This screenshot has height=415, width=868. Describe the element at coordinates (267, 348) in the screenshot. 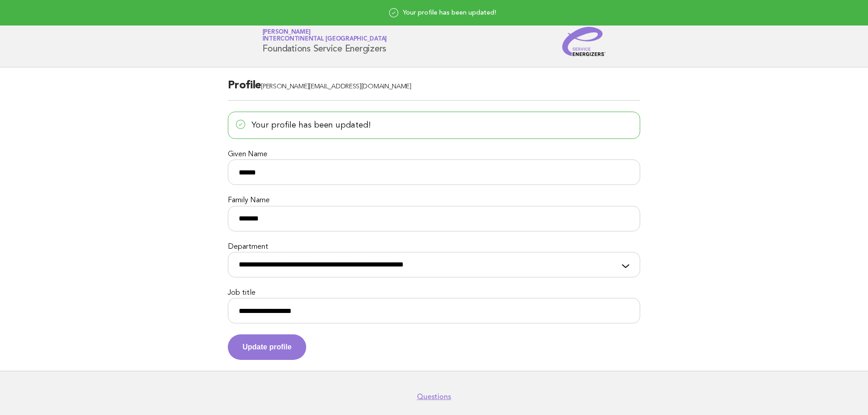

I see `button: Update profile` at that location.